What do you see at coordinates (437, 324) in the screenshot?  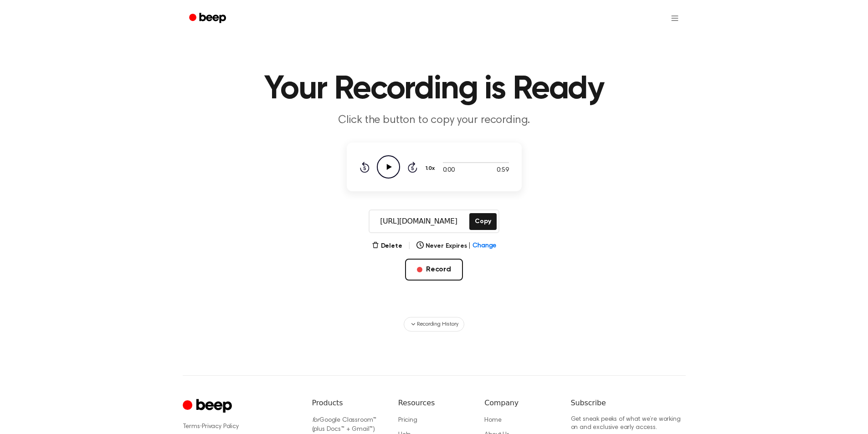 I see `span: Recording History` at bounding box center [437, 324].